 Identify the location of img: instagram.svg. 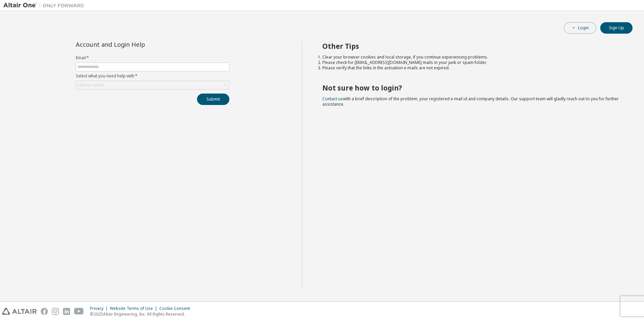
(55, 311).